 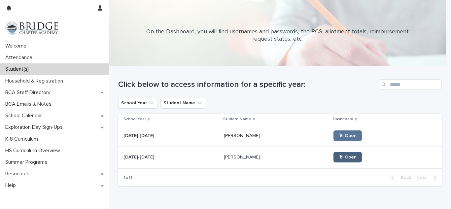 I want to click on button: Back, so click(x=400, y=178).